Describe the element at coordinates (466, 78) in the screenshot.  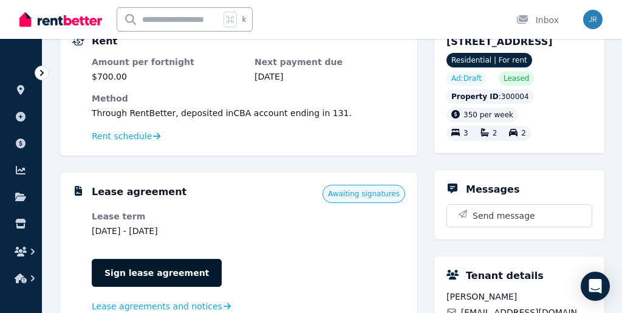
I see `span: Ad: Draft` at that location.